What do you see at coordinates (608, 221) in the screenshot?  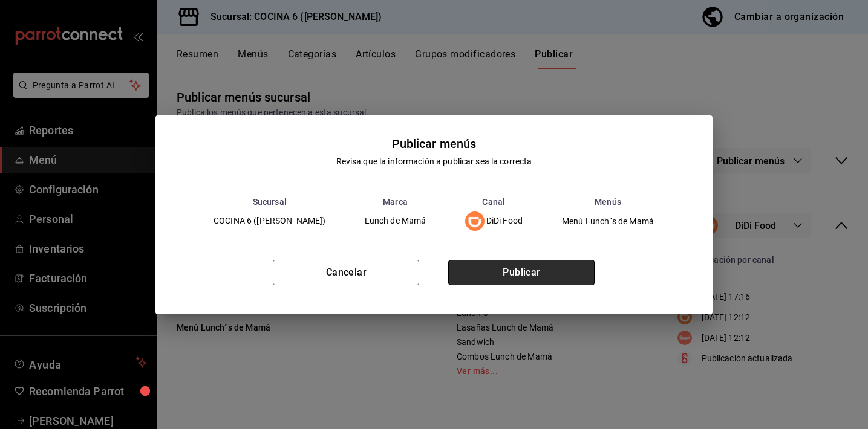 I see `span: Menú Lunch´s de Mamá` at bounding box center [608, 221].